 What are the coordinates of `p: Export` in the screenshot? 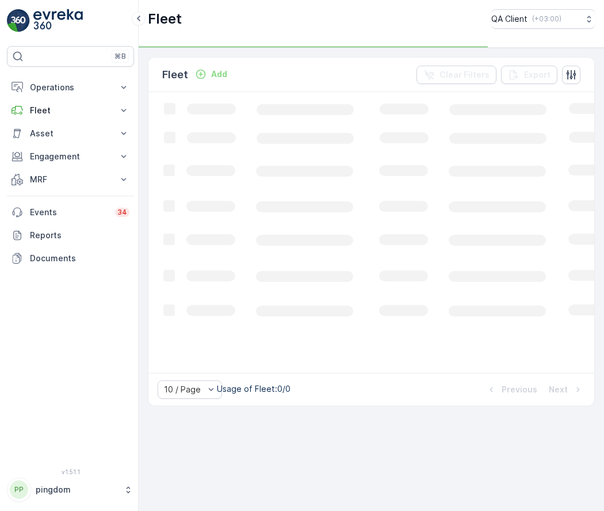 It's located at (538, 75).